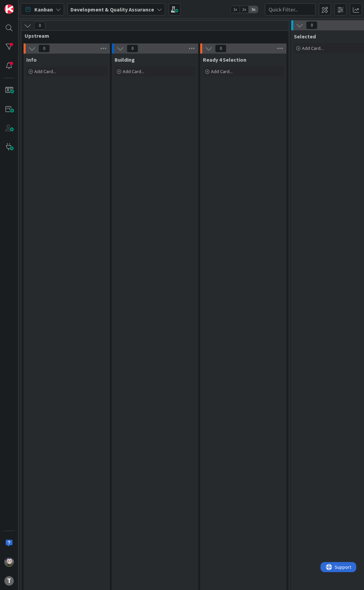 The height and width of the screenshot is (590, 364). What do you see at coordinates (235, 9) in the screenshot?
I see `span: 1x` at bounding box center [235, 9].